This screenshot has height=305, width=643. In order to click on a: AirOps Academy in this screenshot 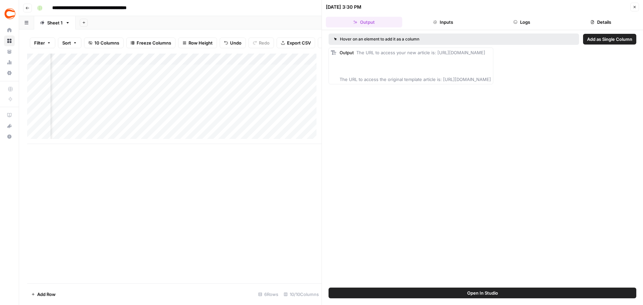, I will do `click(9, 115)`.